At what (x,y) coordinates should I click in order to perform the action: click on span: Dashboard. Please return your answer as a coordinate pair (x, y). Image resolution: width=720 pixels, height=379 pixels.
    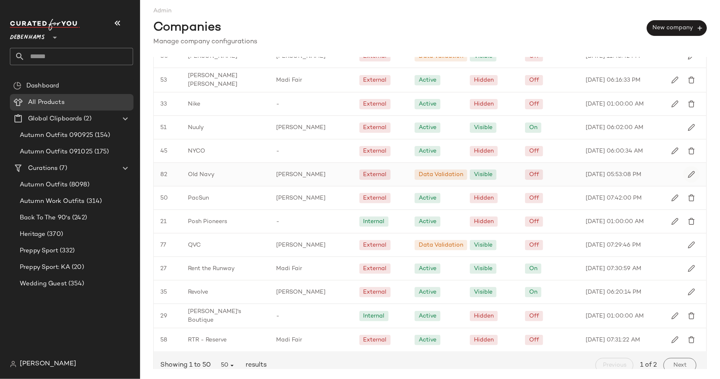
    Looking at the image, I should click on (42, 86).